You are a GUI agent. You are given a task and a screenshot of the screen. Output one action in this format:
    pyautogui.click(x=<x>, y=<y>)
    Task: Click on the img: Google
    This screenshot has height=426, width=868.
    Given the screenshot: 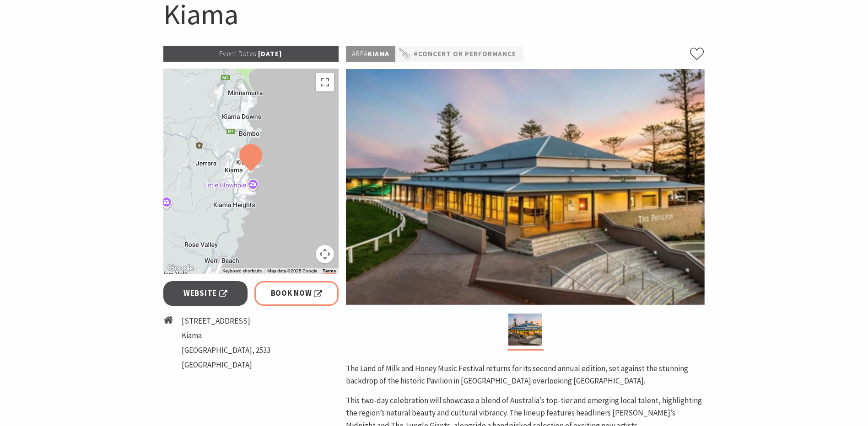 What is the action you would take?
    pyautogui.click(x=181, y=268)
    